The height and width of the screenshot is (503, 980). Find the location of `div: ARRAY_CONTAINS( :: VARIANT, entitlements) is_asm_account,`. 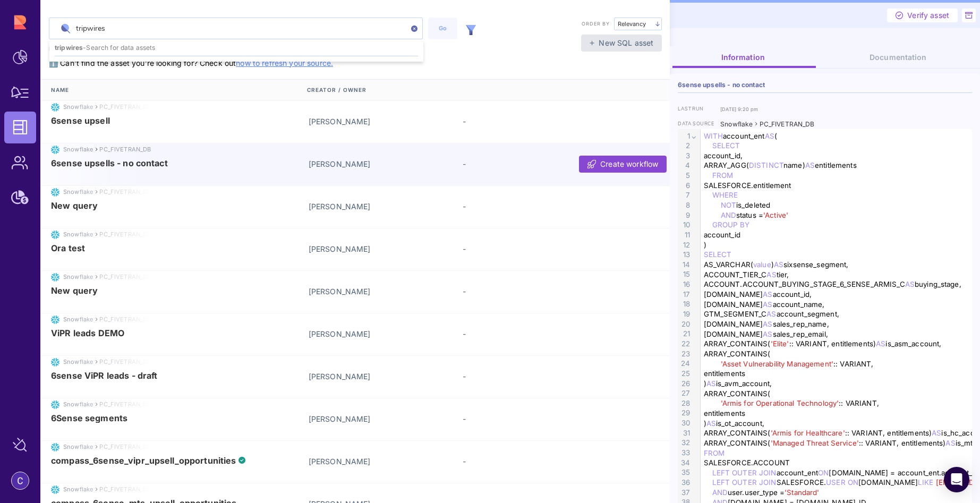

div: ARRAY_CONTAINS( :: VARIANT, entitlements) is_asm_account, is located at coordinates (838, 343).